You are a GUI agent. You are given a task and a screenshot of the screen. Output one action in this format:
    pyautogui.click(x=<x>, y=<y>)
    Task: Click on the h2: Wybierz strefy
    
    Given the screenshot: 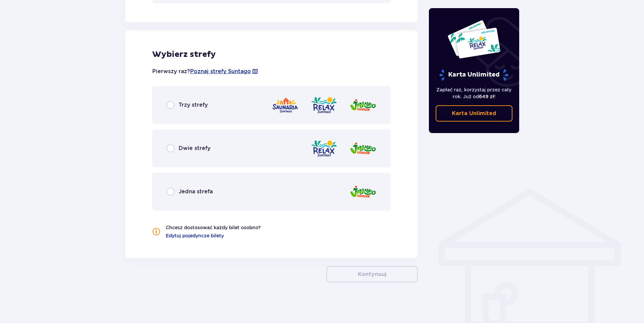 What is the action you would take?
    pyautogui.click(x=271, y=55)
    